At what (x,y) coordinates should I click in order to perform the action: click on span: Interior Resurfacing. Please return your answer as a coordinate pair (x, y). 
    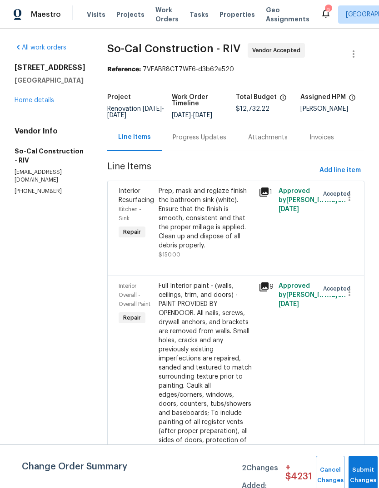
    Looking at the image, I should click on (136, 196).